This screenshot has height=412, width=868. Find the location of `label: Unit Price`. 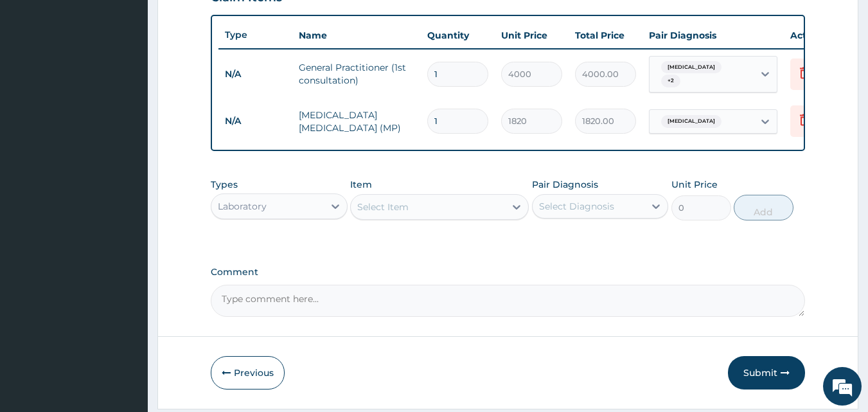

label: Unit Price is located at coordinates (695, 184).